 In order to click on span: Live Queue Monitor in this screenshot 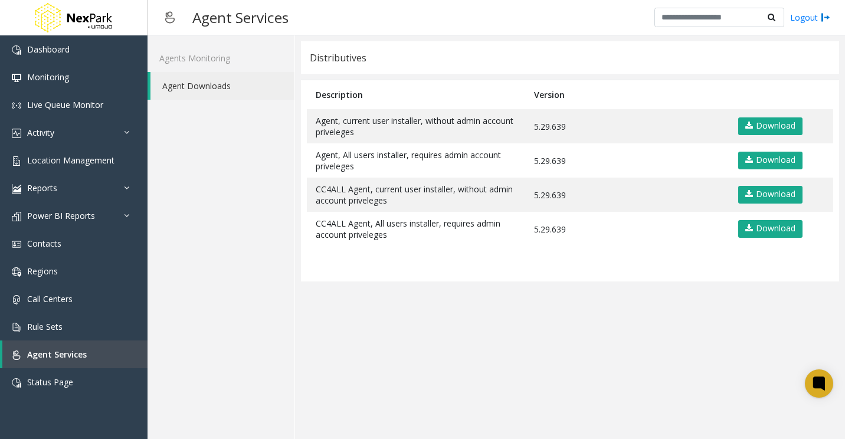, I will do `click(65, 104)`.